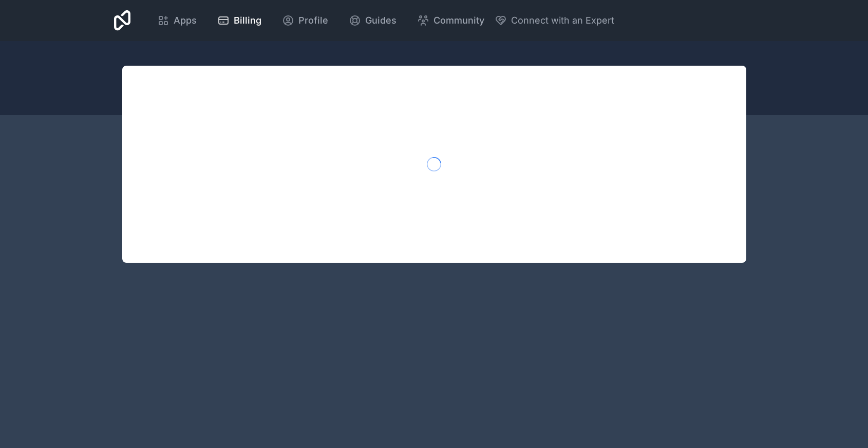 The height and width of the screenshot is (448, 868). Describe the element at coordinates (459, 21) in the screenshot. I see `span: Community` at that location.